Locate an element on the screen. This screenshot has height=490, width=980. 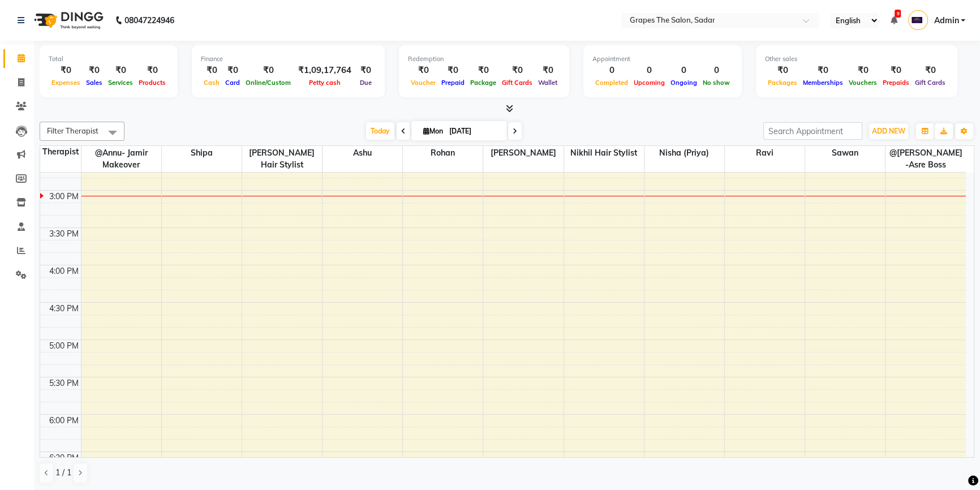
div: 3:00 PM is located at coordinates (64, 196).